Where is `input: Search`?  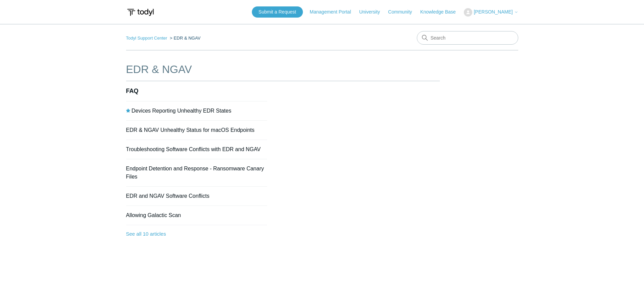 input: Search is located at coordinates (468, 38).